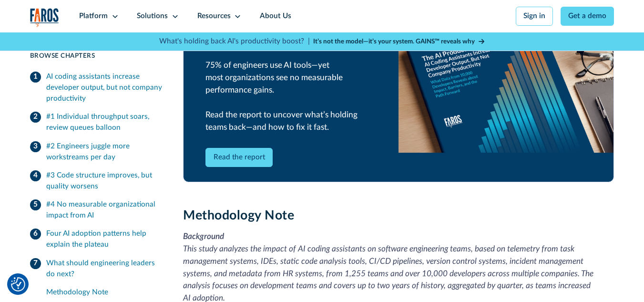 This screenshot has height=302, width=644. What do you see at coordinates (234, 41) in the screenshot?
I see `p: What's holding back AI's productivity boost? |` at bounding box center [234, 41].